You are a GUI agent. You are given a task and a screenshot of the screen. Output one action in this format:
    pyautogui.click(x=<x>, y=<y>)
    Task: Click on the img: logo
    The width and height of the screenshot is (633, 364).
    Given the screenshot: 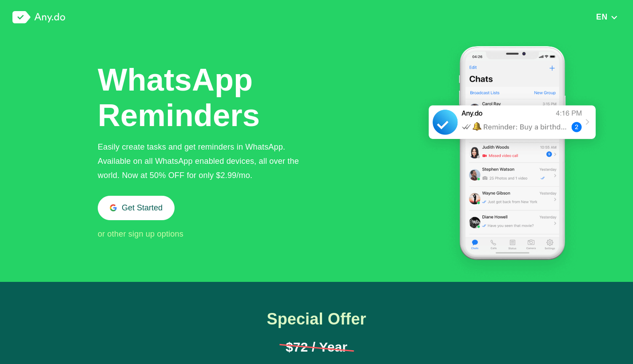 What is the action you would take?
    pyautogui.click(x=39, y=17)
    